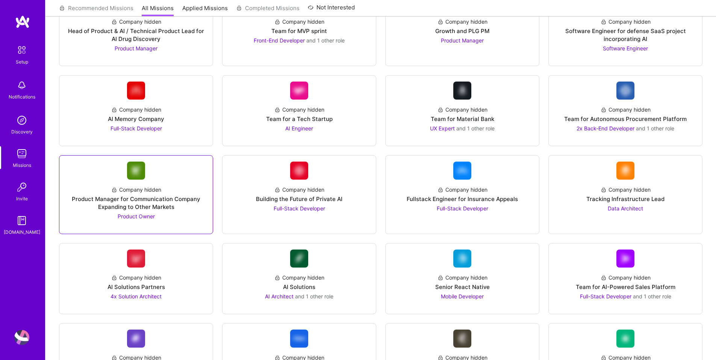 The height and width of the screenshot is (360, 716). I want to click on div: Setup, so click(22, 62).